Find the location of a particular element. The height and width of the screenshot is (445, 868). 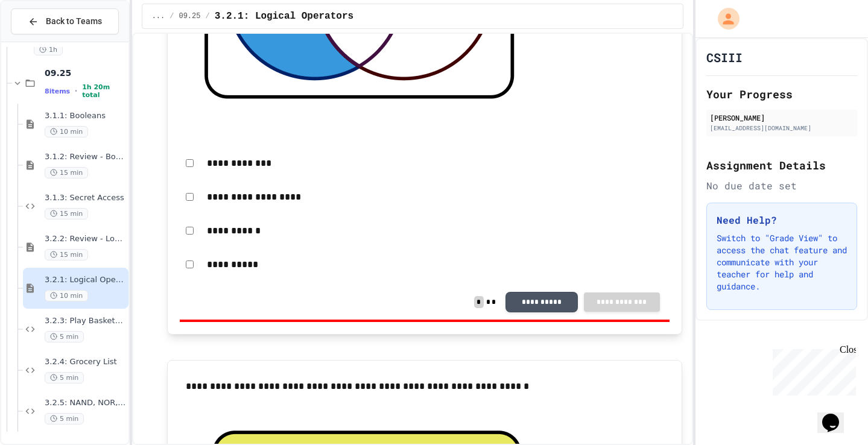

span: 3.1.1: Booleans is located at coordinates (85, 116).